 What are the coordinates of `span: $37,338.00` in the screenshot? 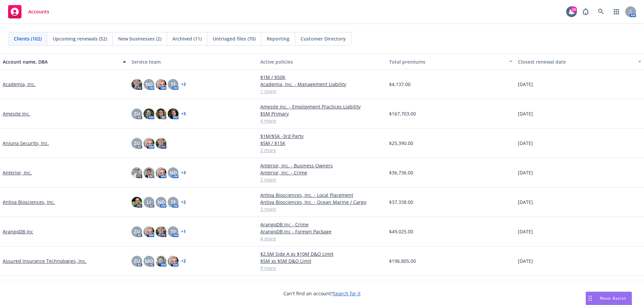 It's located at (401, 202).